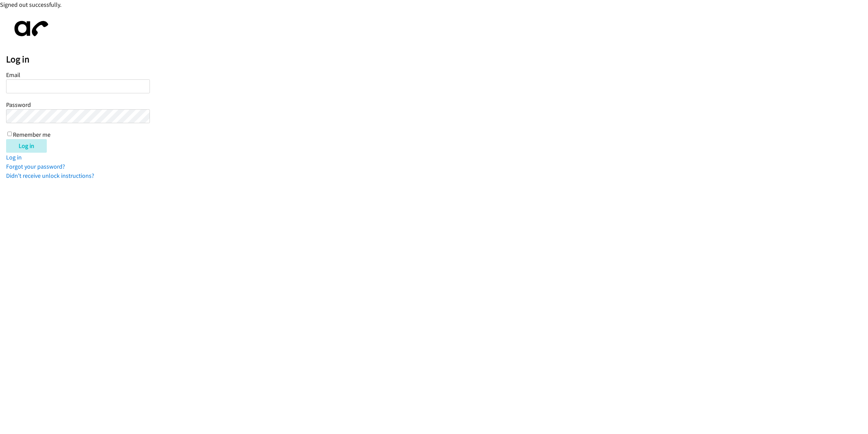 This screenshot has height=434, width=868. Describe the element at coordinates (50, 175) in the screenshot. I see `a: Didn't receive unlock instructions?` at that location.